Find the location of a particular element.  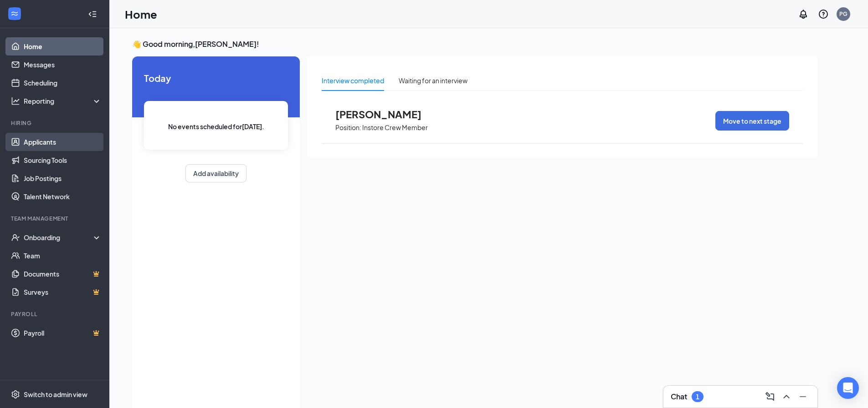

span: Today is located at coordinates (216, 78).